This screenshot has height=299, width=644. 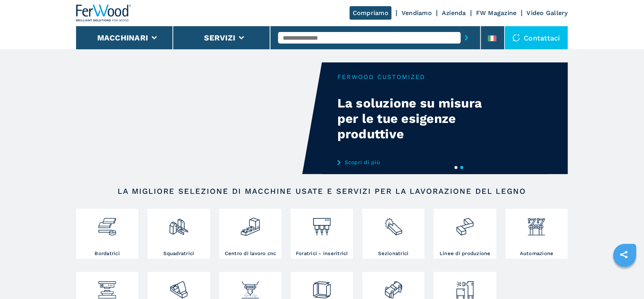 I want to click on h3: Sezionatrici, so click(x=394, y=253).